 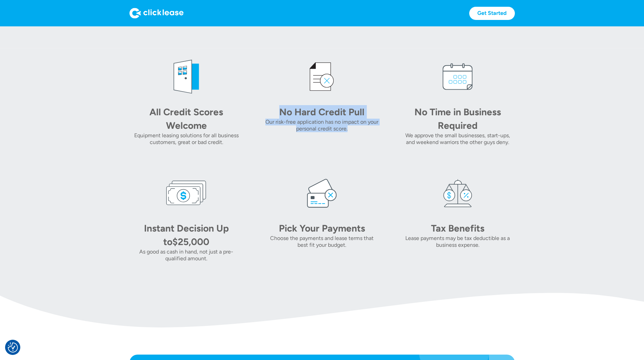 What do you see at coordinates (457, 193) in the screenshot?
I see `img: tax icon` at bounding box center [457, 193].